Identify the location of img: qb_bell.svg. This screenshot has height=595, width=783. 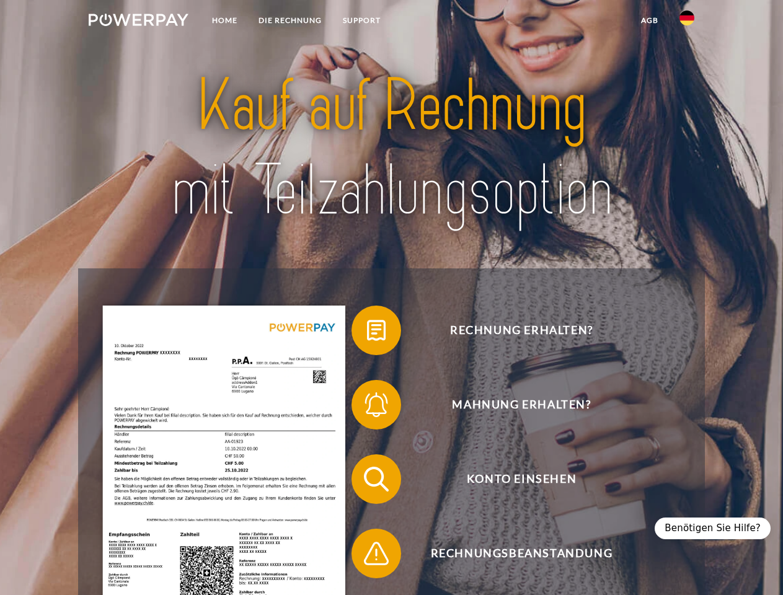
(376, 405).